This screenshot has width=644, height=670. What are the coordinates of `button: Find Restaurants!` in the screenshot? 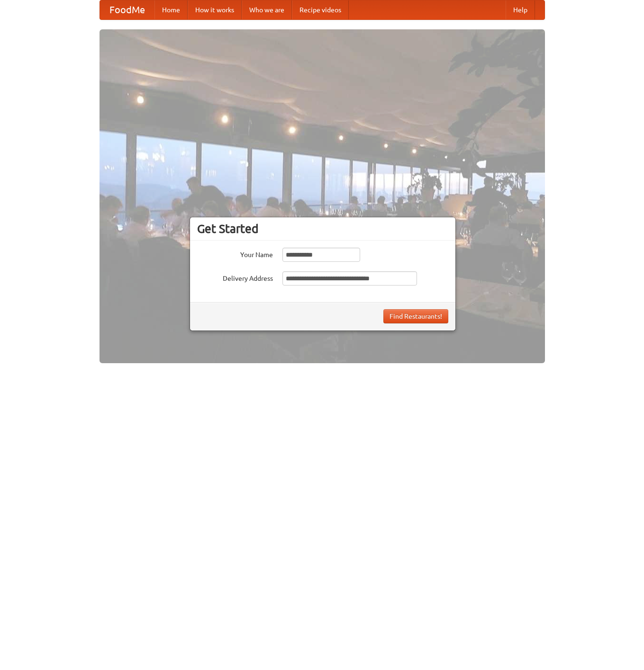 It's located at (415, 316).